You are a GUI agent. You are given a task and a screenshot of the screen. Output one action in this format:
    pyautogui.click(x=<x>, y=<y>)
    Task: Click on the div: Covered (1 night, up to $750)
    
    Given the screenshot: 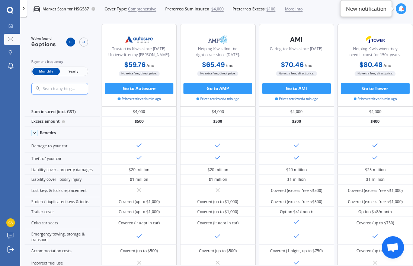 What is the action you would take?
    pyautogui.click(x=296, y=251)
    